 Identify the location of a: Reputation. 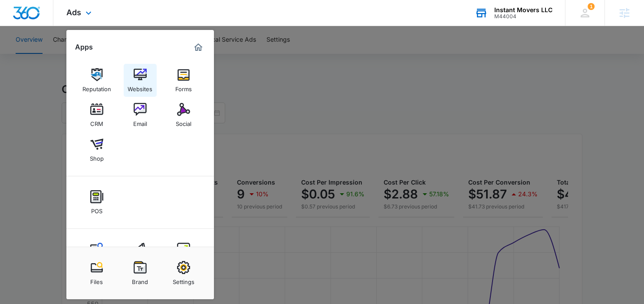
(97, 80).